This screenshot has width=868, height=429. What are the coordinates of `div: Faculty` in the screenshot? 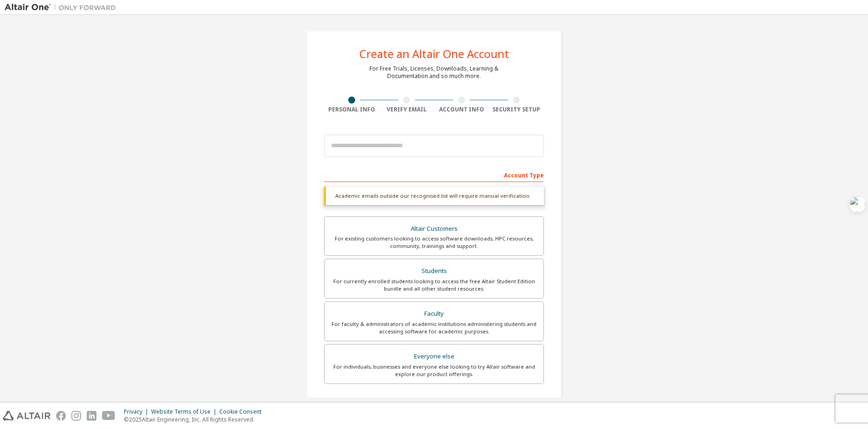 It's located at (434, 314).